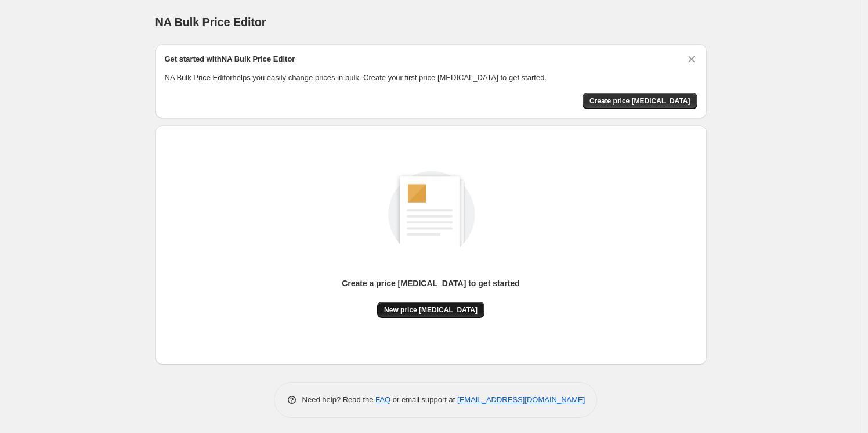  What do you see at coordinates (383, 399) in the screenshot?
I see `a: FAQ` at bounding box center [383, 399].